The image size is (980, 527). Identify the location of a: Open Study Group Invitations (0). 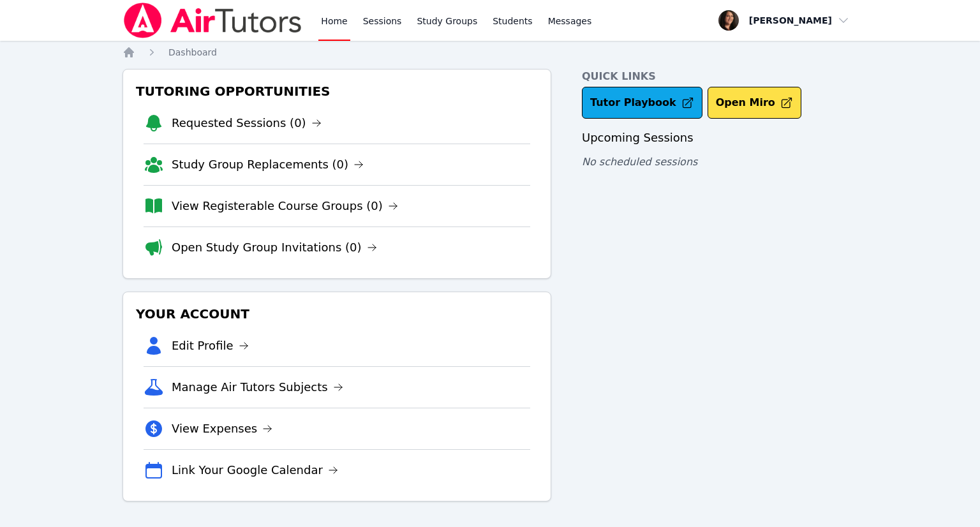
(275, 248).